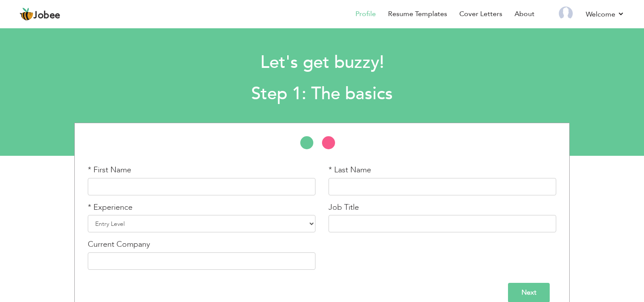 The width and height of the screenshot is (644, 302). What do you see at coordinates (344, 208) in the screenshot?
I see `label: Job Title` at bounding box center [344, 208].